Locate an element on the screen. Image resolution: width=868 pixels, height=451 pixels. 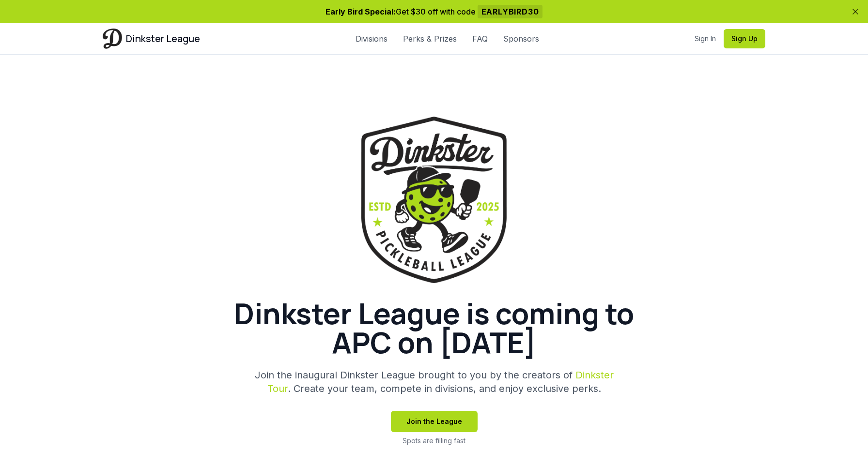
button: Dismiss banner is located at coordinates (855, 12).